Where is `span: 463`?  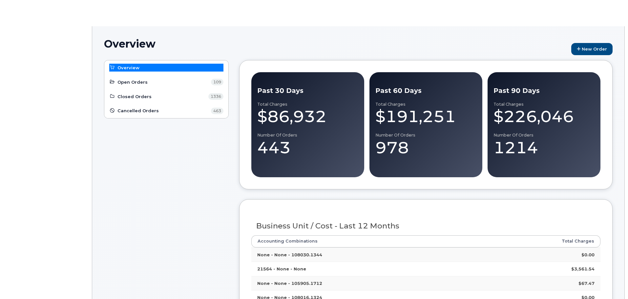
span: 463 is located at coordinates (217, 111).